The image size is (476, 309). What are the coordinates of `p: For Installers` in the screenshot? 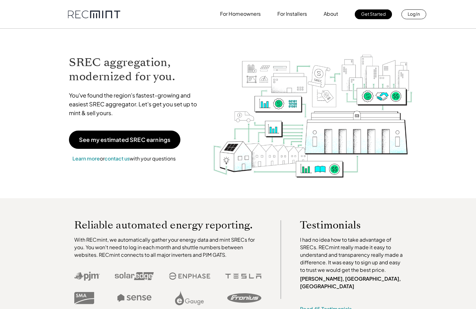 It's located at (292, 14).